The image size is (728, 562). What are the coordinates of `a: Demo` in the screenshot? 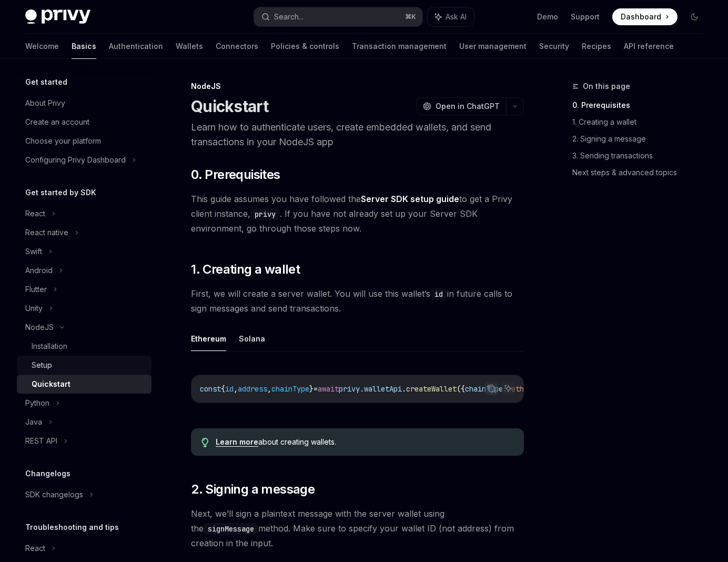 It's located at (547, 17).